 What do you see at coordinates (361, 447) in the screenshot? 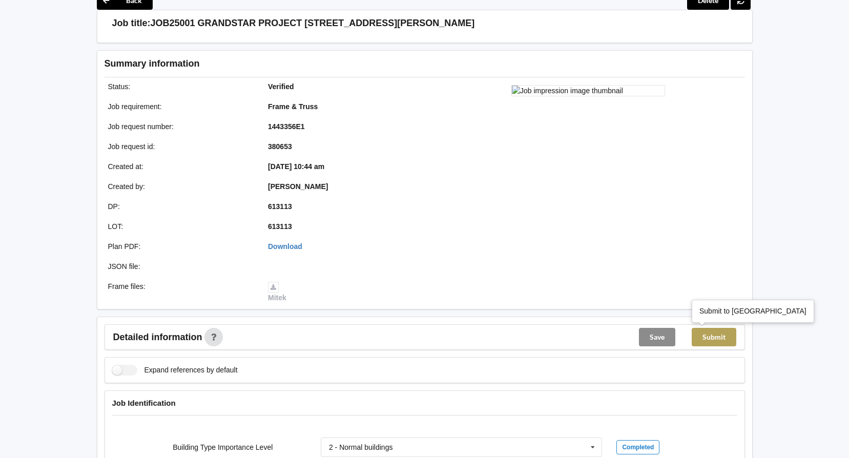
I see `div: 2 - Normal buildings` at bounding box center [361, 447].